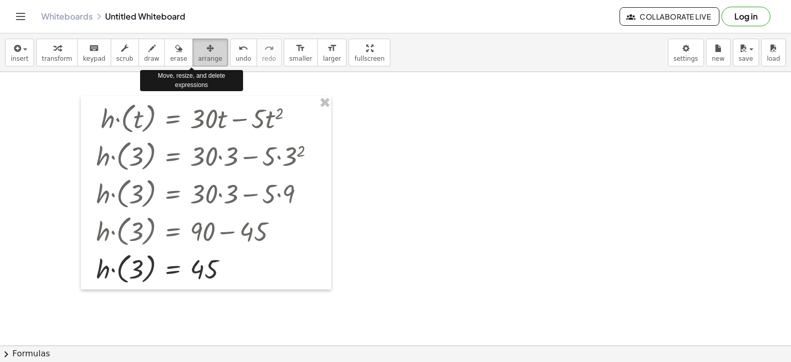  What do you see at coordinates (57, 59) in the screenshot?
I see `span: transform` at bounding box center [57, 59].